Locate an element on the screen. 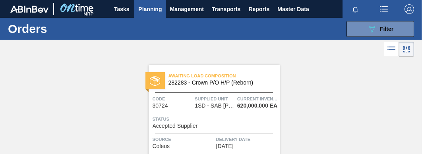  img: userActions is located at coordinates (384, 9).